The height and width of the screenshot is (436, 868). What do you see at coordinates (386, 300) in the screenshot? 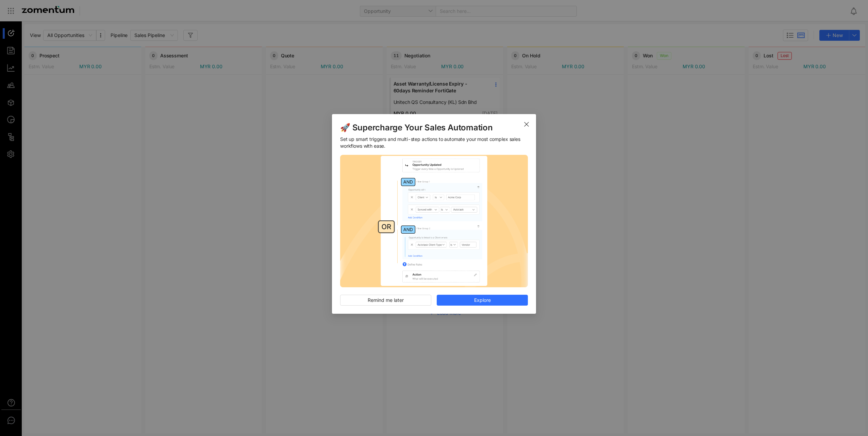
I see `button: Remind me later` at bounding box center [386, 300].